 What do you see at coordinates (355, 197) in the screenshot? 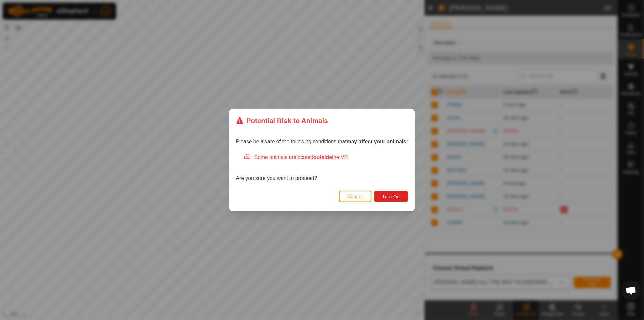
I see `span: Cancel` at bounding box center [355, 197].